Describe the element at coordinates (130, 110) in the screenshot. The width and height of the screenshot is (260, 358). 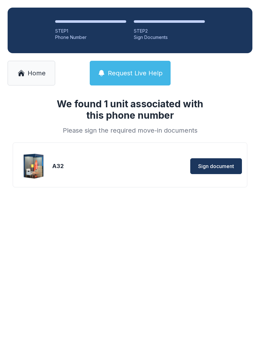
I see `h1: We found 1 unit associated with this phone number` at that location.